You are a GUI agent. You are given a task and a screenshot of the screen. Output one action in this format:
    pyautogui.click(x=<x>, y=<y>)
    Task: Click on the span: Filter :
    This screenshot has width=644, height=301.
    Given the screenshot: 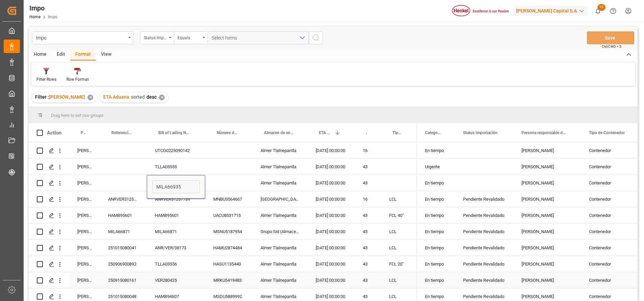 What is the action you would take?
    pyautogui.click(x=42, y=97)
    